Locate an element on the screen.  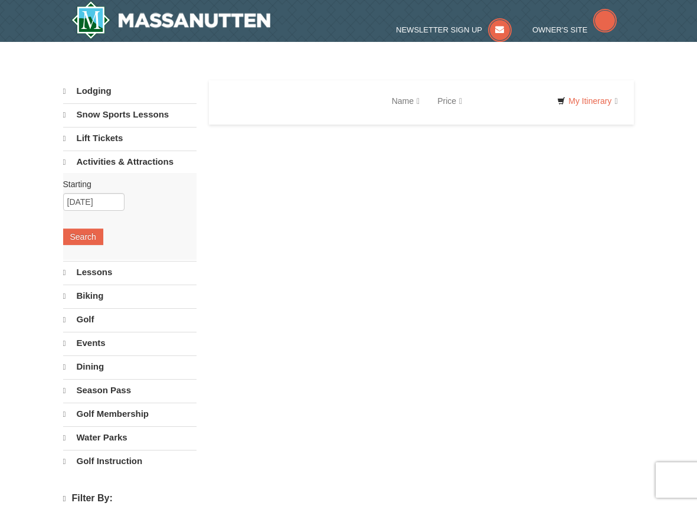
a: Lessons is located at coordinates (130, 272).